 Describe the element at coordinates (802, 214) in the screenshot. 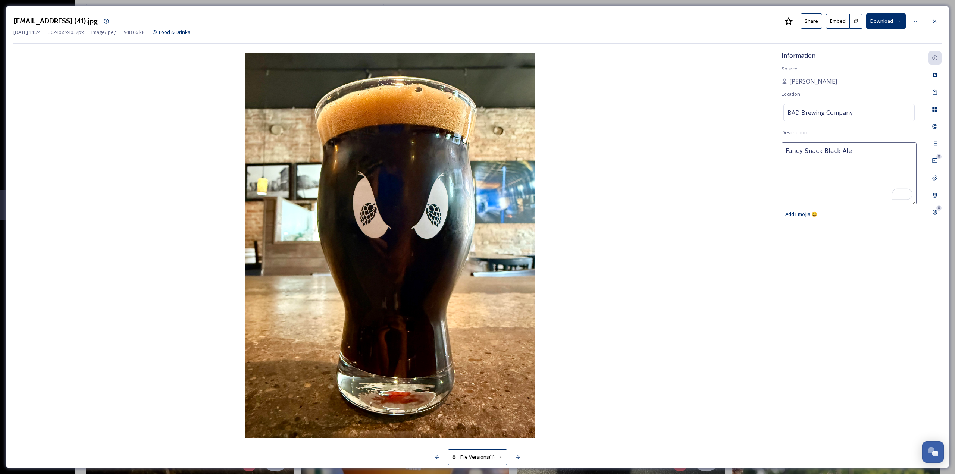

I see `span: Add Emojis 😄` at that location.